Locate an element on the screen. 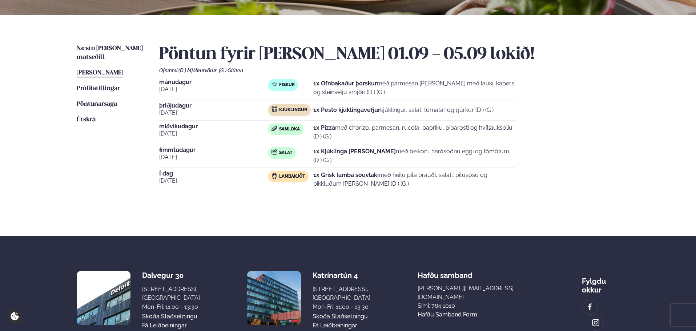 This screenshot has height=331, width=696. span: Í dag is located at coordinates (213, 174).